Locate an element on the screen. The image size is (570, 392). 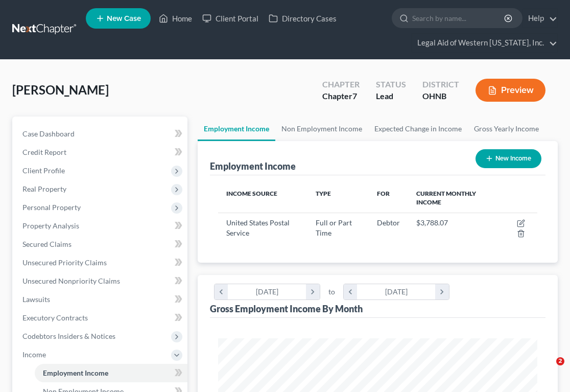
span: Secured Claims is located at coordinates (47, 244).